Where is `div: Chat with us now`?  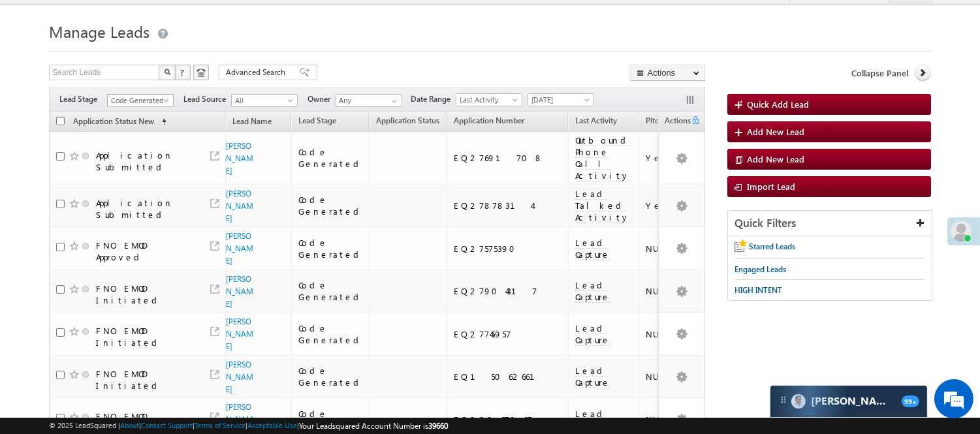 div: Chat with us now is located at coordinates (144, 77).